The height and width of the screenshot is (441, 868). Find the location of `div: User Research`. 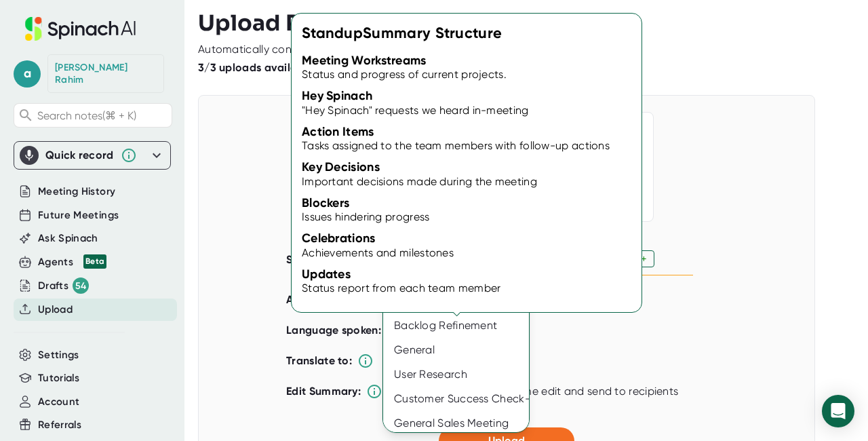

div: User Research is located at coordinates (460, 375).